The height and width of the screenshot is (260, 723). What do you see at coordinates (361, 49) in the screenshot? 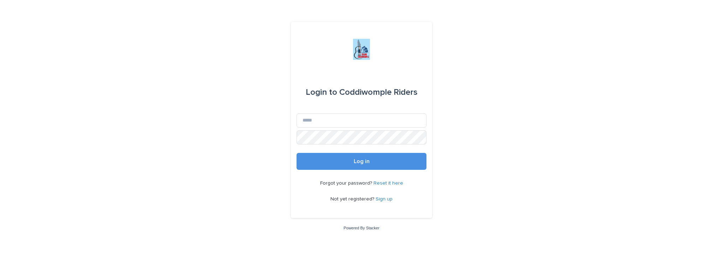
I see `img: jxsLJbdS1eYBI7rVAS4p` at bounding box center [361, 49].